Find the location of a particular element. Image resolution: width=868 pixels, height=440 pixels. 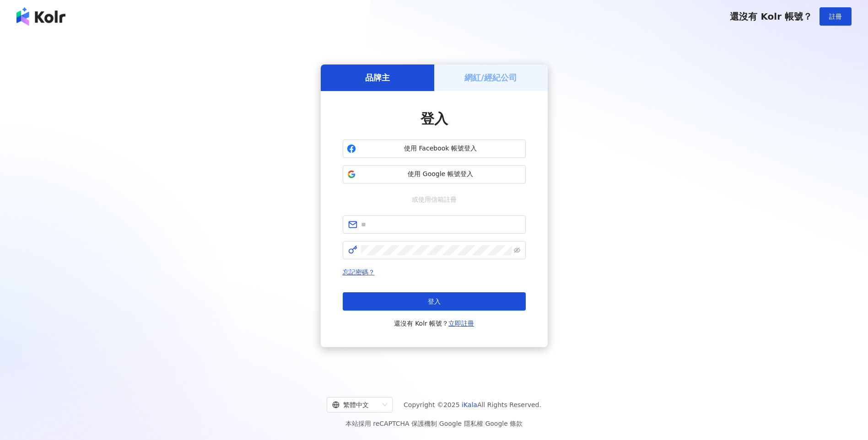

span: eye-invisible is located at coordinates (517, 250).